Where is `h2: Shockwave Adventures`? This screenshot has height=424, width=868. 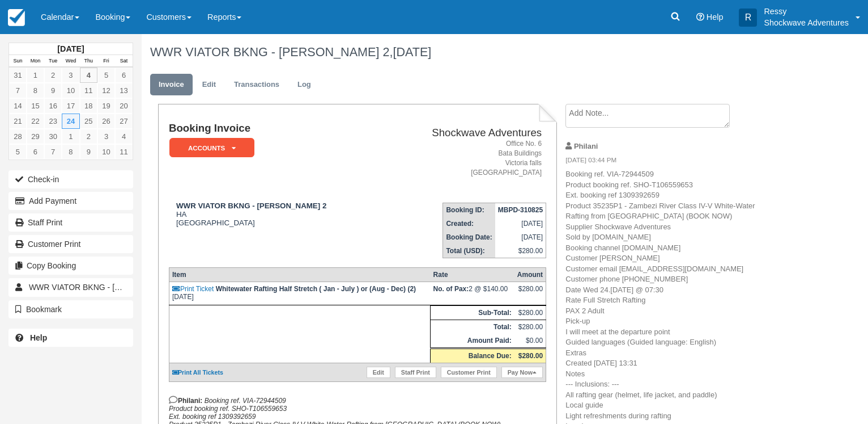 h2: Shockwave Adventures is located at coordinates (465, 133).